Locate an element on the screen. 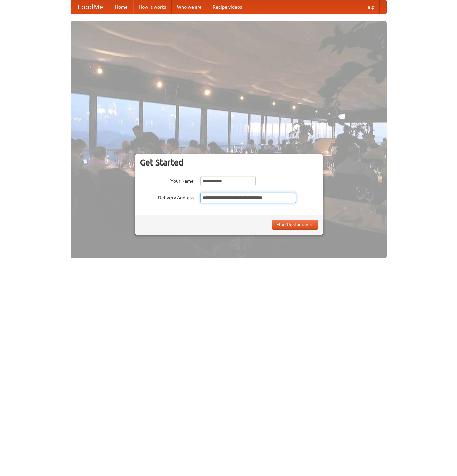 The height and width of the screenshot is (476, 457). label: Your Name is located at coordinates (167, 179).